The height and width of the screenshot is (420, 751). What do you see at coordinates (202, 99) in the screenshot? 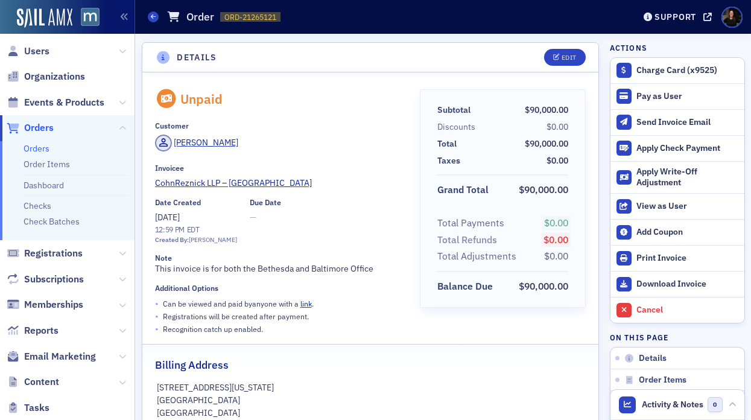
I see `div: Unpaid` at bounding box center [202, 99].